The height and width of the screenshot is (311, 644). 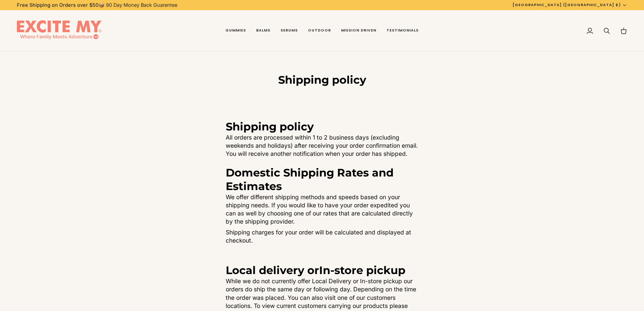 What do you see at coordinates (320, 31) in the screenshot?
I see `span: Outdoor` at bounding box center [320, 31].